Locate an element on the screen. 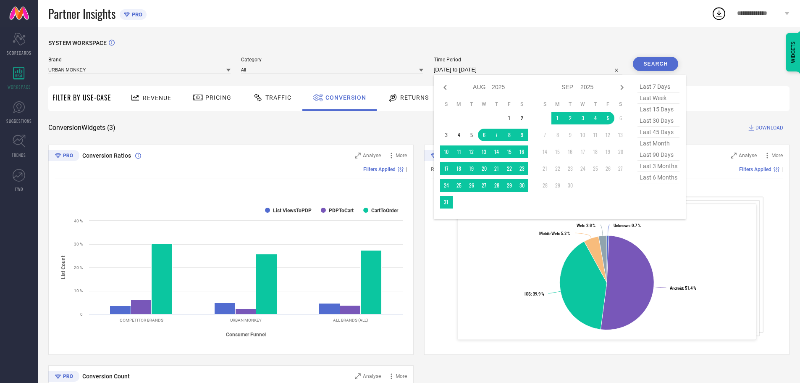 Image resolution: width=800 pixels, height=383 pixels. th: Tuesday is located at coordinates (472, 104).